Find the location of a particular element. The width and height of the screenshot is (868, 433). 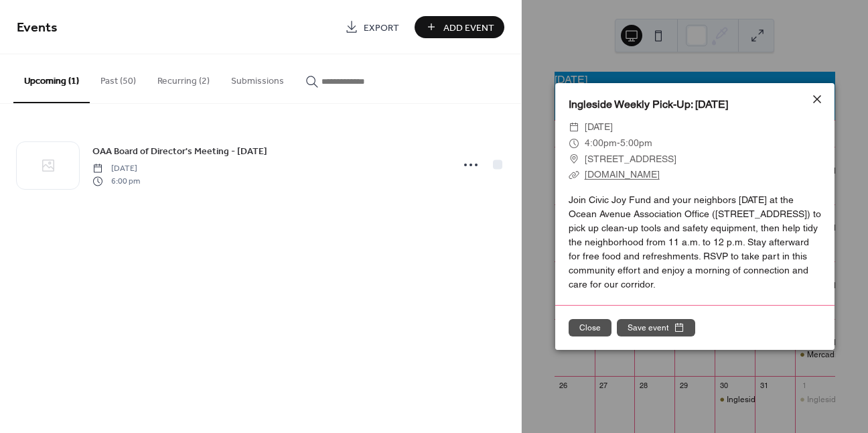

button: Recurring (2) is located at coordinates (184, 78).